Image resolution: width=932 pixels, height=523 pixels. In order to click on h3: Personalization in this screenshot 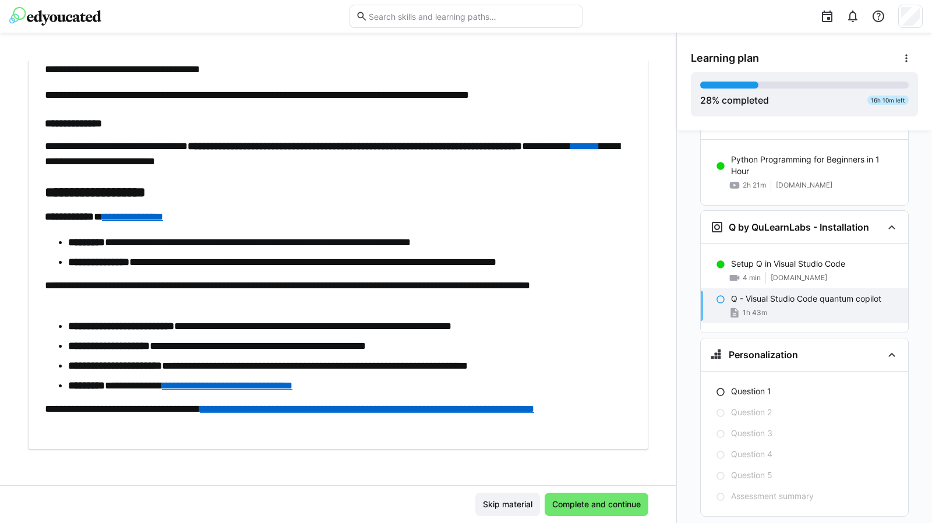, I will do `click(763, 355)`.